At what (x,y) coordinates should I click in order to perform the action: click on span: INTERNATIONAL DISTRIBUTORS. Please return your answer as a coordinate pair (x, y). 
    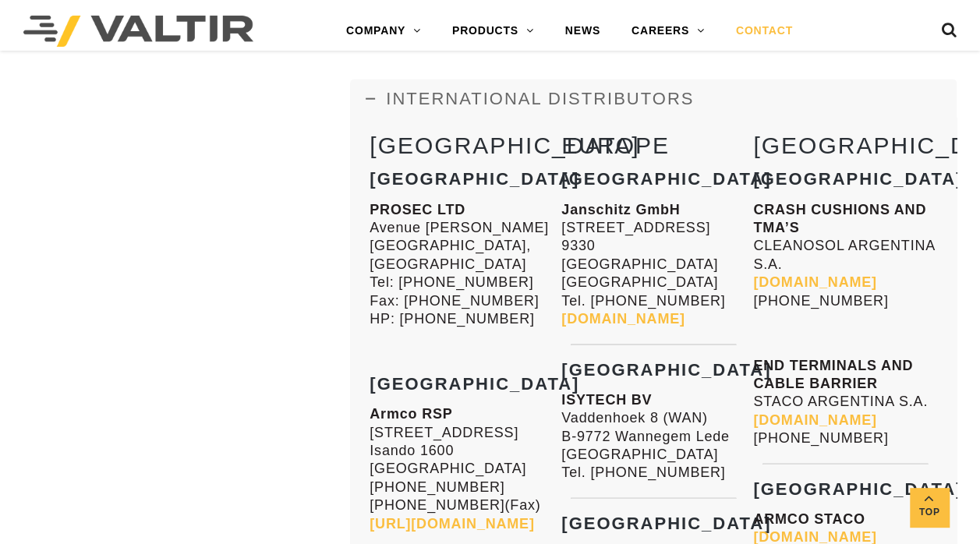
    Looking at the image, I should click on (540, 98).